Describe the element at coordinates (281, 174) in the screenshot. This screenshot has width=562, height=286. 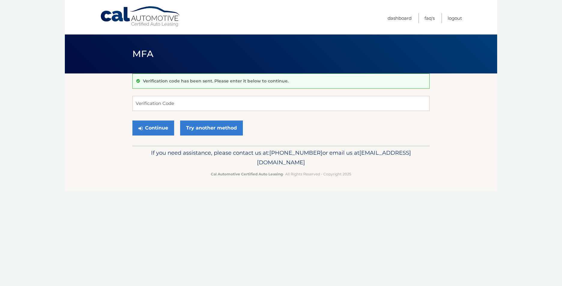
I see `p: - All Rights Reserved - Copyright 2025` at that location.